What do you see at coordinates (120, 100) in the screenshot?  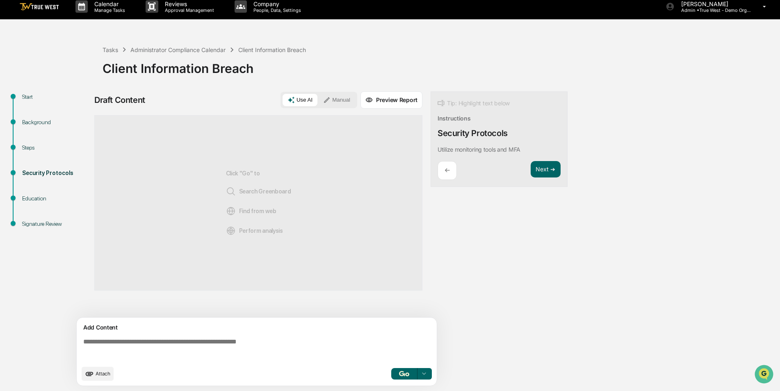 I see `div: Draft Content` at bounding box center [120, 100].